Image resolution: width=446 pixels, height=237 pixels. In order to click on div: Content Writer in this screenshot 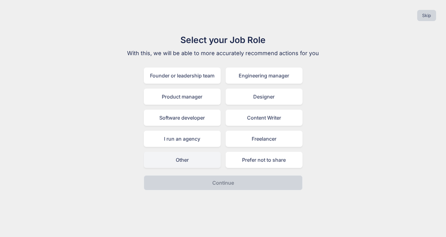, I will do `click(264, 118)`.